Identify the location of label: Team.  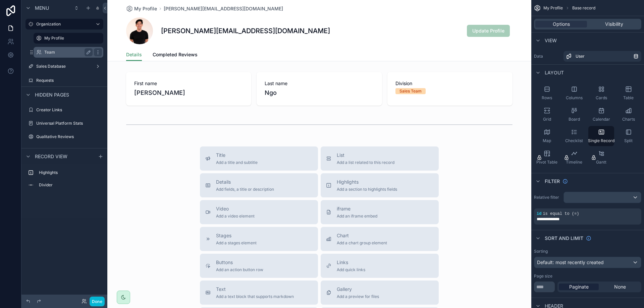
(67, 52).